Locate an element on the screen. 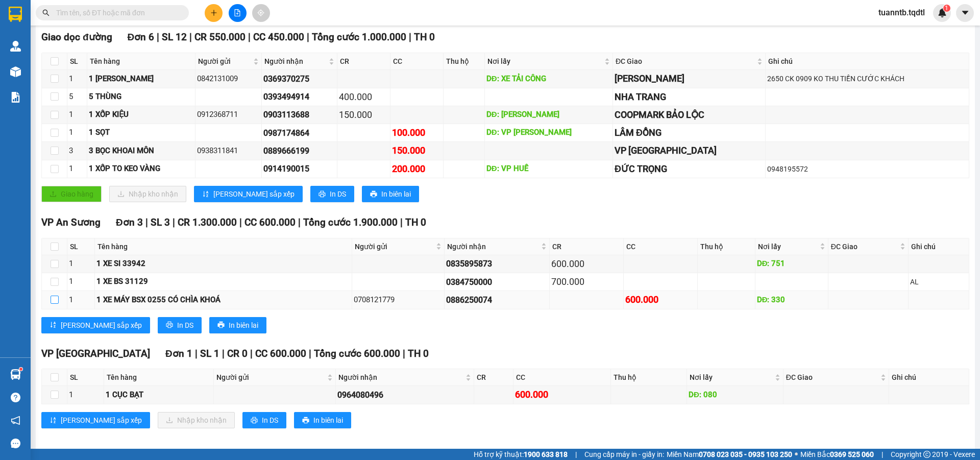  div: 0886250074 is located at coordinates (497, 300).